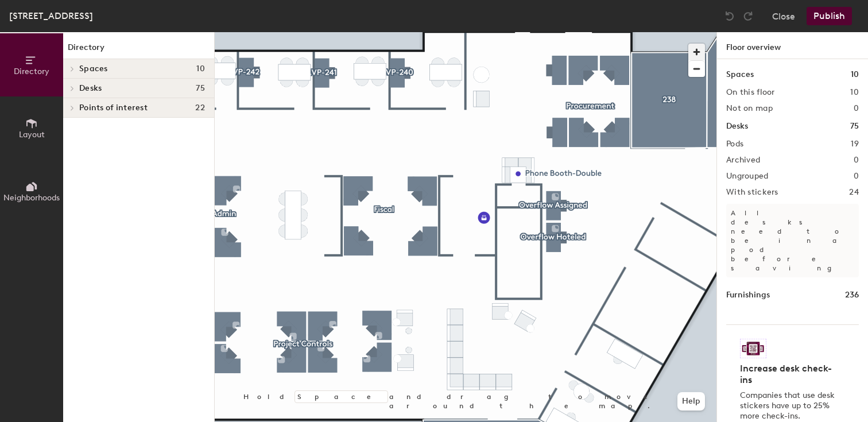  Describe the element at coordinates (200, 89) in the screenshot. I see `span: 75` at that location.